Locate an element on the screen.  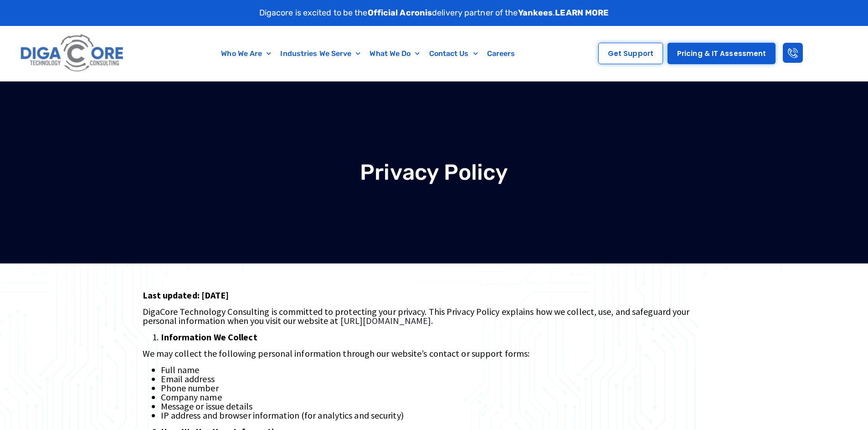
span: Message or issue details is located at coordinates (207, 406).